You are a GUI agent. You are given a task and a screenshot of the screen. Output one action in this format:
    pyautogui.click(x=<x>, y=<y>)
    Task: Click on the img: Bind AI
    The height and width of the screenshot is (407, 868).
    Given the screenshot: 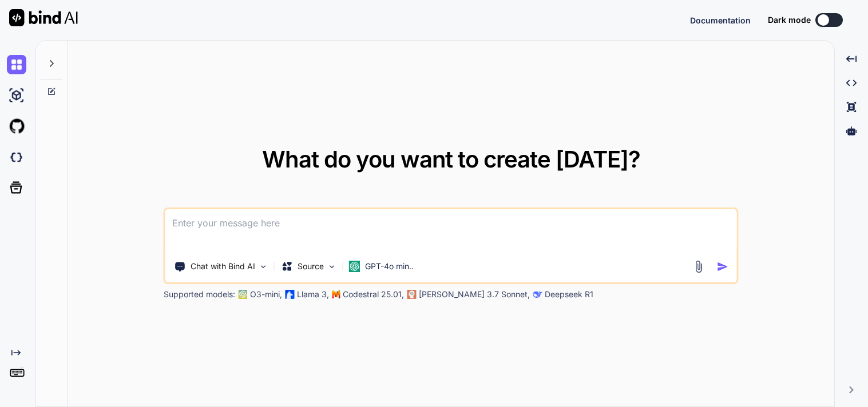 What is the action you would take?
    pyautogui.click(x=44, y=18)
    